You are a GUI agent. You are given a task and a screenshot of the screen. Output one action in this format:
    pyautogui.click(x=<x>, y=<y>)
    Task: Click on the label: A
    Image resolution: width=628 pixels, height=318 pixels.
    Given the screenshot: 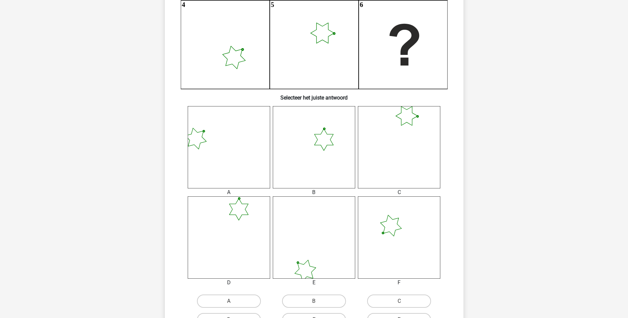 What is the action you would take?
    pyautogui.click(x=229, y=301)
    